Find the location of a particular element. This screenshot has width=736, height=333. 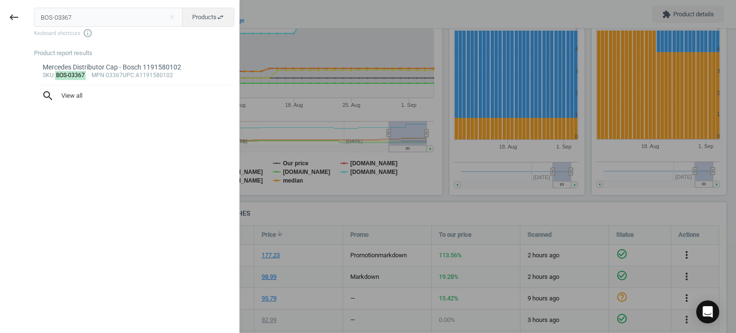

span: mpn is located at coordinates (98, 75).